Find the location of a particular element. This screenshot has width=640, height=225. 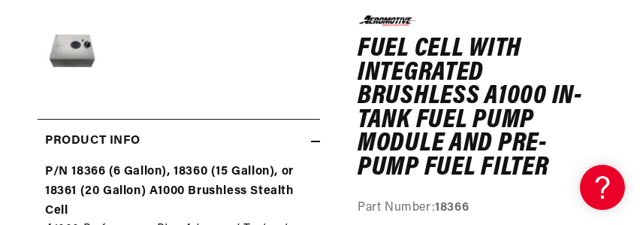

strong: P/N 18366 (6 Gallon), 18360 (15 Gallon), or 18361 (20 Gallon) A1000 Brushless Stealth Cell is located at coordinates (170, 190).